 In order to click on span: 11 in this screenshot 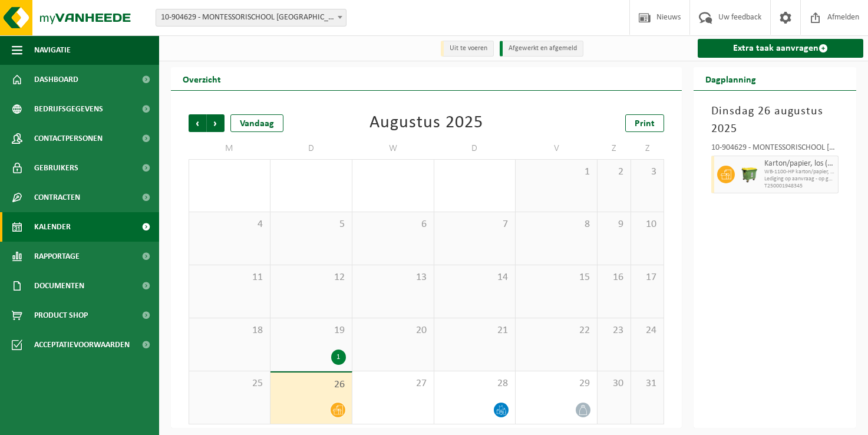, I will do `click(229, 277)`.